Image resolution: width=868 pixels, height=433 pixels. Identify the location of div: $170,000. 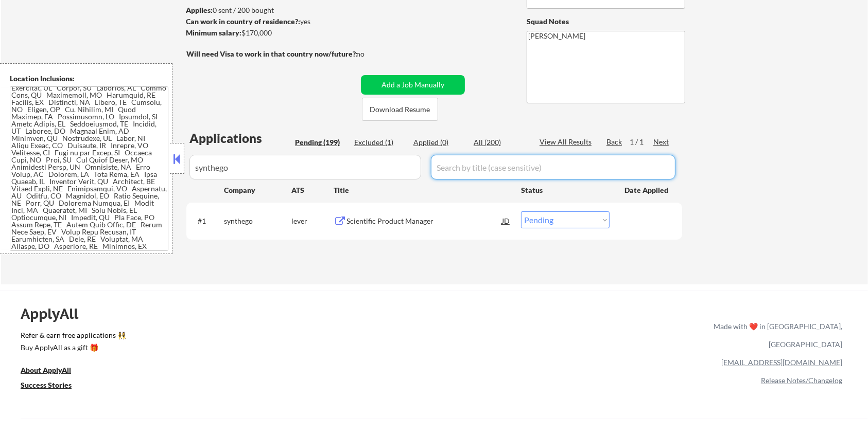
(271, 33).